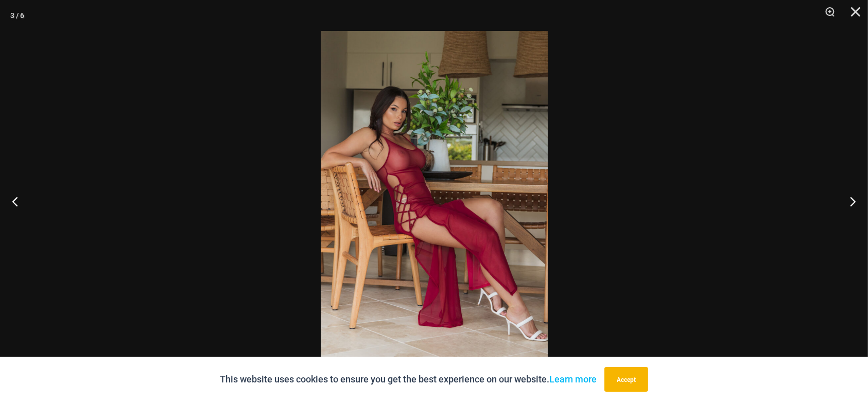  What do you see at coordinates (408, 379) in the screenshot?
I see `p: This website uses cookies to ensure you get the best experience on our website.` at bounding box center [408, 379].